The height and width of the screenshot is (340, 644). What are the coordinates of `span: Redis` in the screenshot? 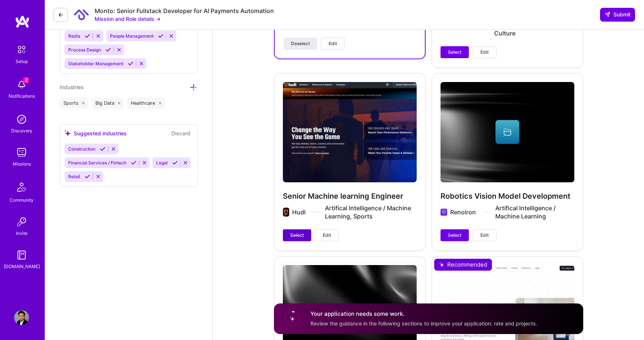 It's located at (74, 35).